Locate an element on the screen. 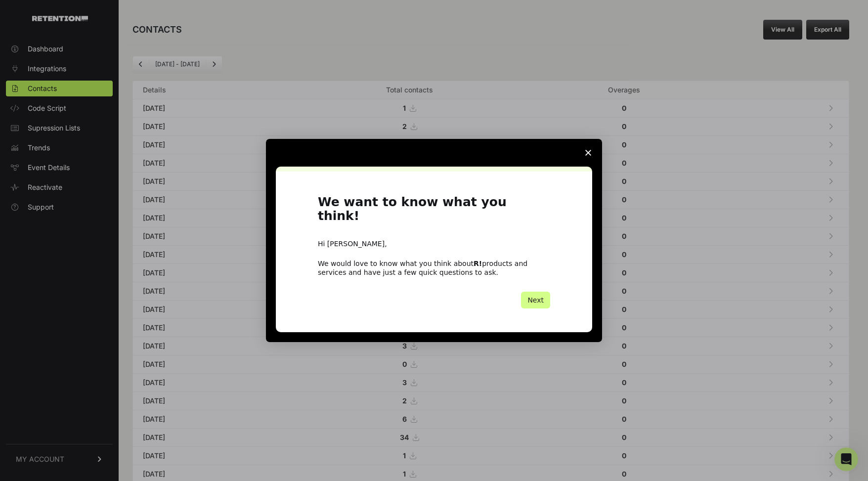  b: R! is located at coordinates (478, 264).